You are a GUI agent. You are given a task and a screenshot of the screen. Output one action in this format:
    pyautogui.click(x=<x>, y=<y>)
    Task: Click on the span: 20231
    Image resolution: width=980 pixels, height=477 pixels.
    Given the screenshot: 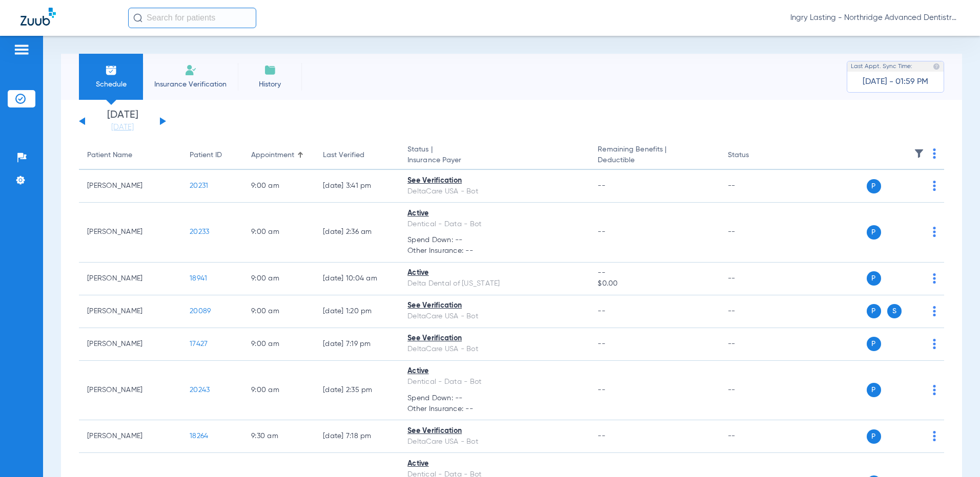 What is the action you would take?
    pyautogui.click(x=199, y=186)
    